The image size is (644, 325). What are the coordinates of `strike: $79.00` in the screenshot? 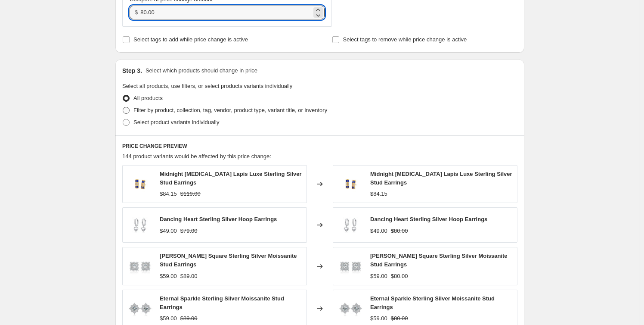 It's located at (189, 231).